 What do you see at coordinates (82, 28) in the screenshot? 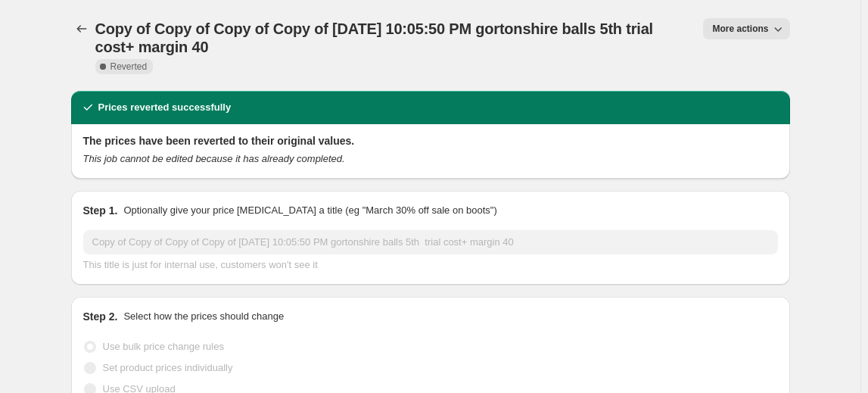
I see `button: Price change jobs` at bounding box center [82, 28].